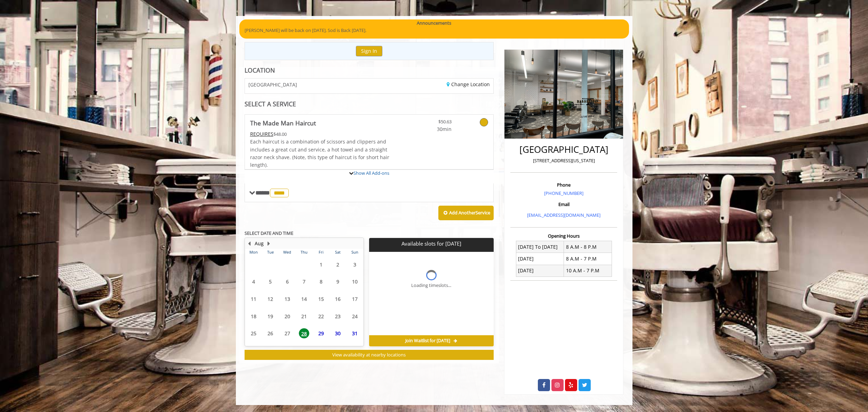 The height and width of the screenshot is (412, 868). I want to click on button: Sign In, so click(369, 51).